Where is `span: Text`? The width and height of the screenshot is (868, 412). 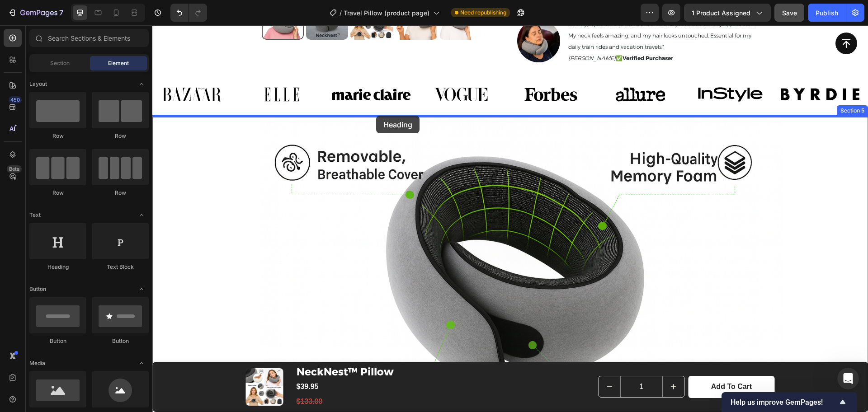 span: Text is located at coordinates (35, 215).